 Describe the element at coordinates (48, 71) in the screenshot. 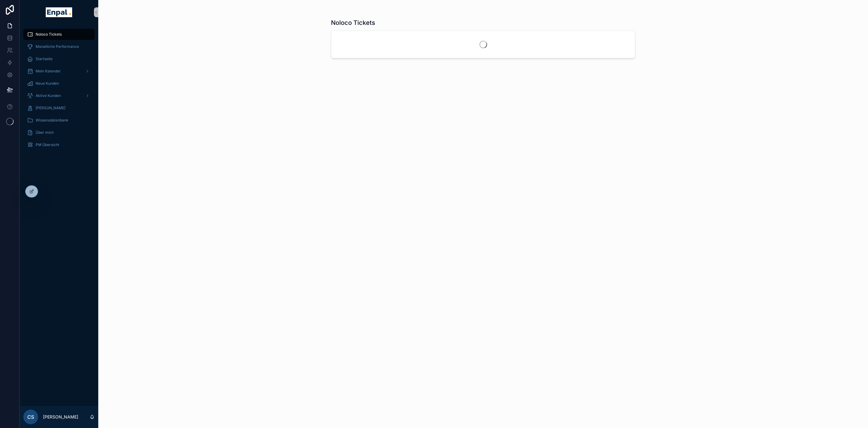

I see `span: Mein Kalender` at that location.